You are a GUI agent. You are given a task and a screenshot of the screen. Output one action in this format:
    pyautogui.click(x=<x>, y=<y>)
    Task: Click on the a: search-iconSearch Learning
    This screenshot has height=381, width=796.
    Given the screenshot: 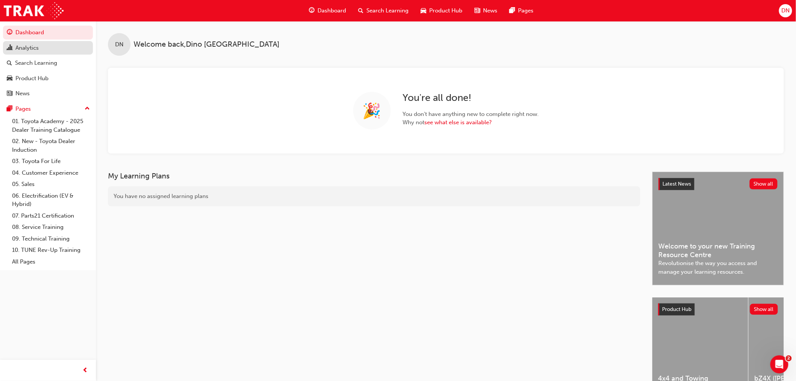 What is the action you would take?
    pyautogui.click(x=384, y=11)
    